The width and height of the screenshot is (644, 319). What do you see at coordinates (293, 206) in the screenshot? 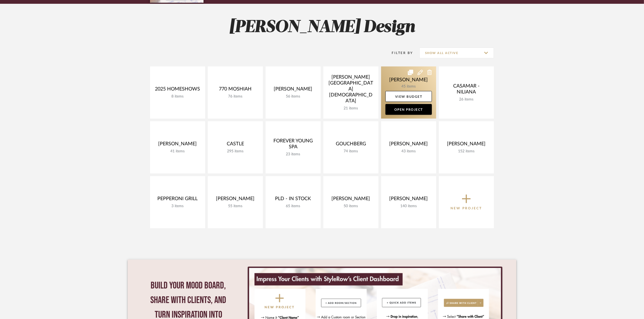
I see `div: 65 items` at bounding box center [293, 206].